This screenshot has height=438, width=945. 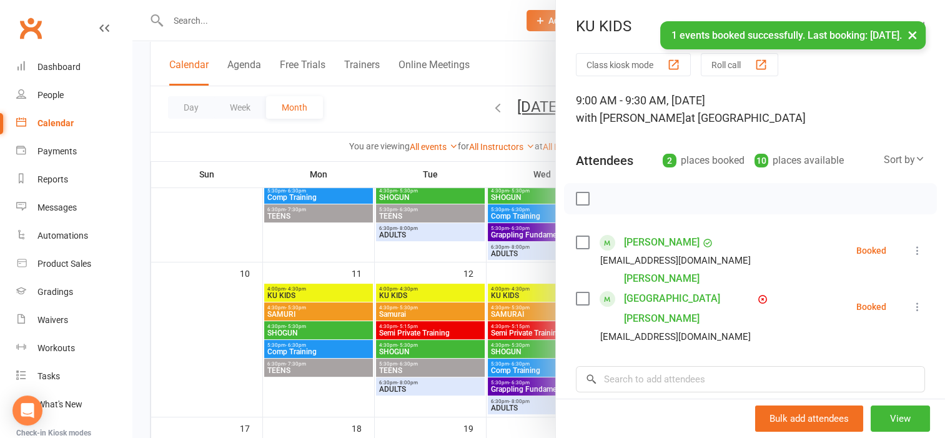 I want to click on div: 2, so click(x=670, y=161).